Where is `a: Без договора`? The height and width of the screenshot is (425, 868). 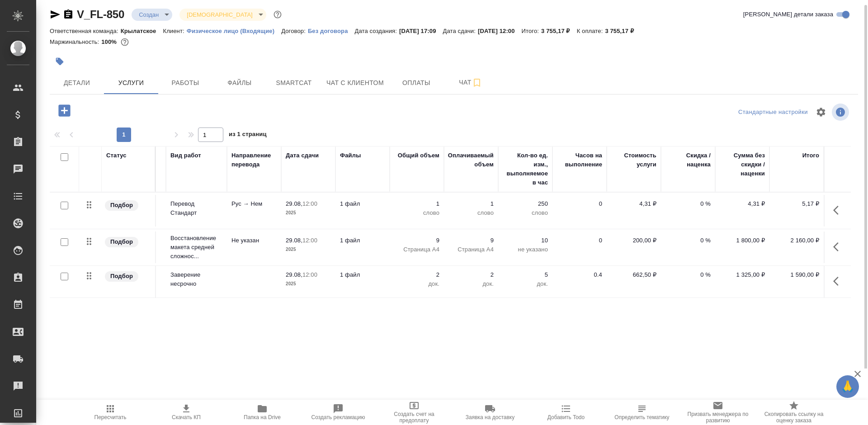 a: Без договора is located at coordinates (331, 31).